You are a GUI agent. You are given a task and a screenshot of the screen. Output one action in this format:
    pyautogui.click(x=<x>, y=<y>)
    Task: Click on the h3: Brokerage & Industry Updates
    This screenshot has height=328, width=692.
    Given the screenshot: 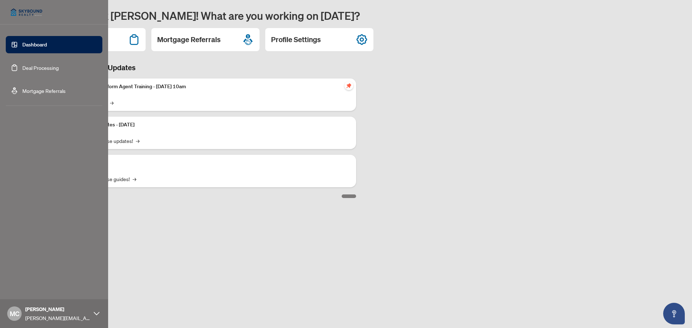 What is the action you would take?
    pyautogui.click(x=197, y=68)
    